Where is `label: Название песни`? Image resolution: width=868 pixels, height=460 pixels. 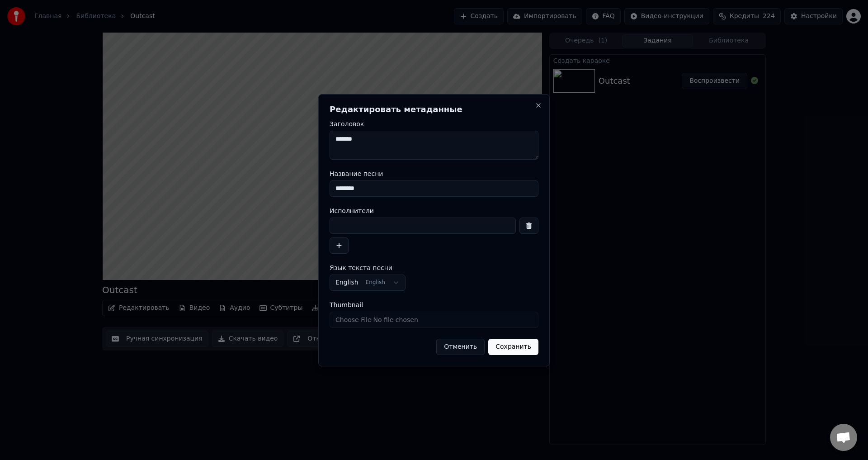
label: Название песни is located at coordinates (434, 174).